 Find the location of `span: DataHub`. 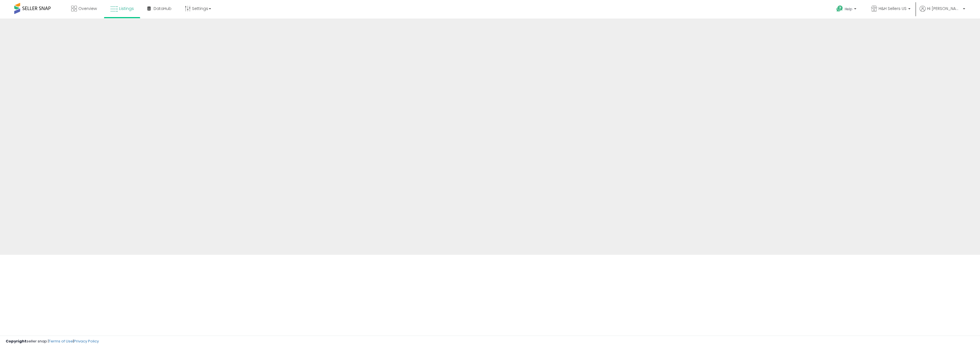

span: DataHub is located at coordinates (163, 8).